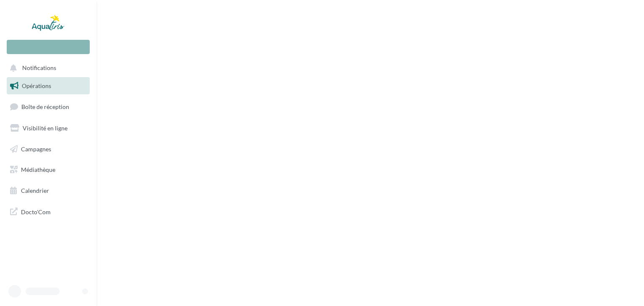 This screenshot has height=306, width=644. I want to click on span: Médiathèque, so click(38, 169).